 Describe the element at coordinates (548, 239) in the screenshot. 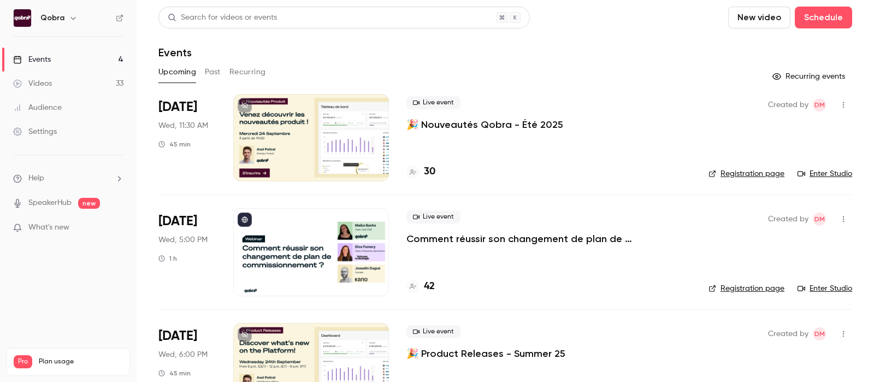

I see `a: Comment réussir son changement de plan de commissionnement ?` at that location.